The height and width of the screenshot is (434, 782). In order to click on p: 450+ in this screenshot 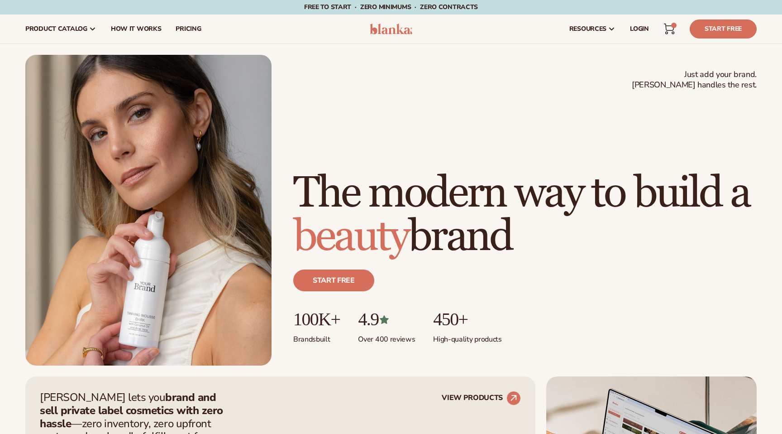, I will do `click(467, 319)`.